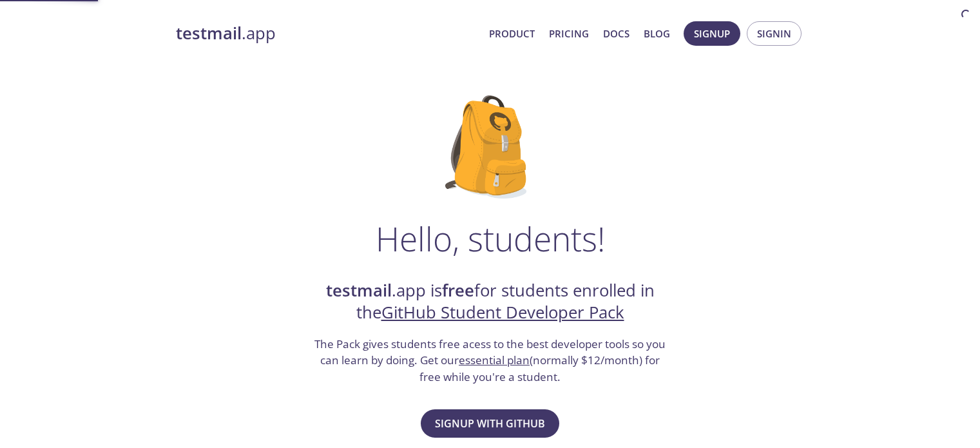 The image size is (980, 448). I want to click on h3: The Pack gives students free acess to the best developer tools so you can learn by doing. Get our..., so click(490, 360).